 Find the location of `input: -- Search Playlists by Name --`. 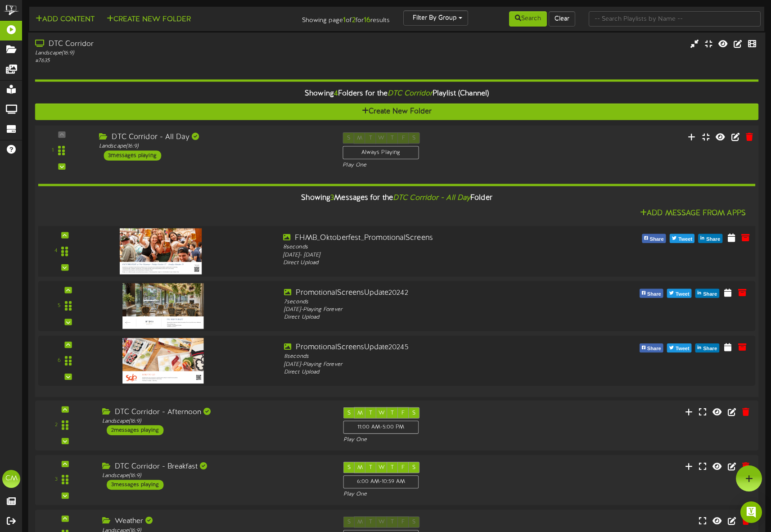

input: -- Search Playlists by Name -- is located at coordinates (675, 19).